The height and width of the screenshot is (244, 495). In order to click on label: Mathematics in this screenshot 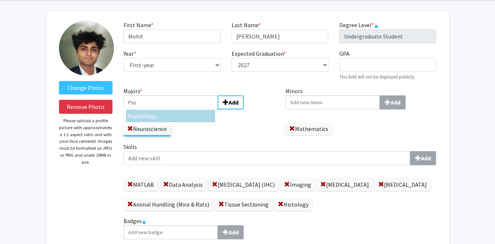, I will do `click(309, 129)`.